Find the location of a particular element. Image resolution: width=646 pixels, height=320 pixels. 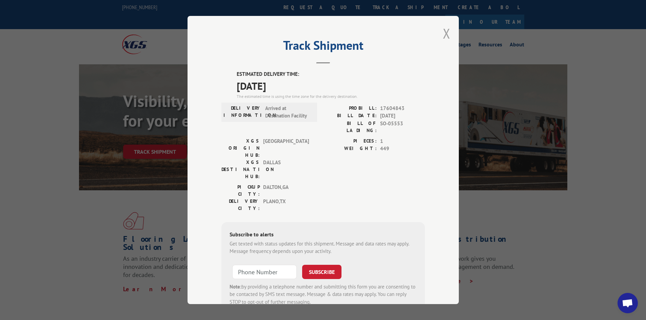

div: by providing a telephone number and submitting this form you are consenting to be contacted by SM... is located at coordinates (323, 295).